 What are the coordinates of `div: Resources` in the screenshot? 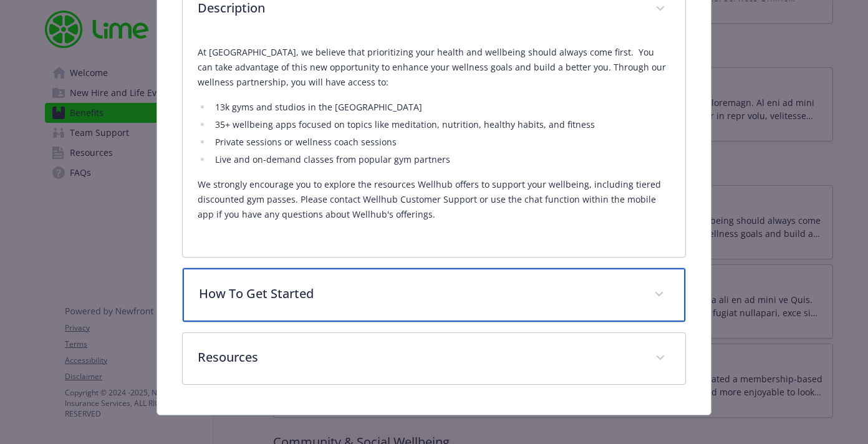 It's located at (434, 359).